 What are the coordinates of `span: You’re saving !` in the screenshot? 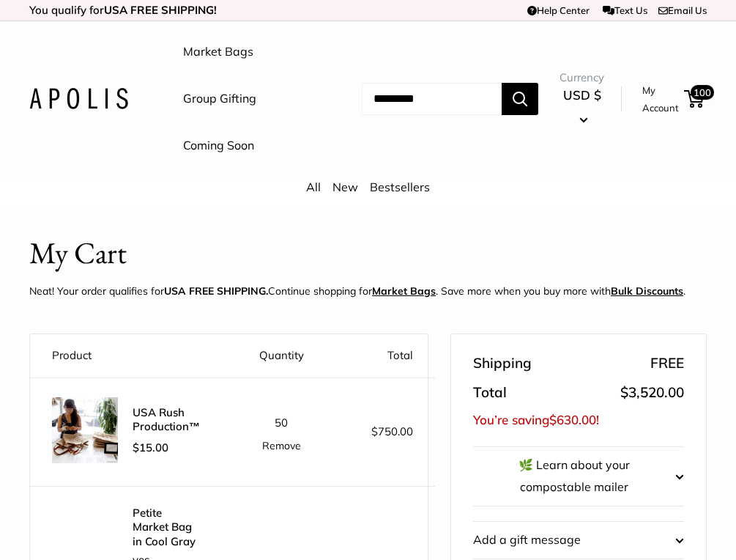 It's located at (536, 419).